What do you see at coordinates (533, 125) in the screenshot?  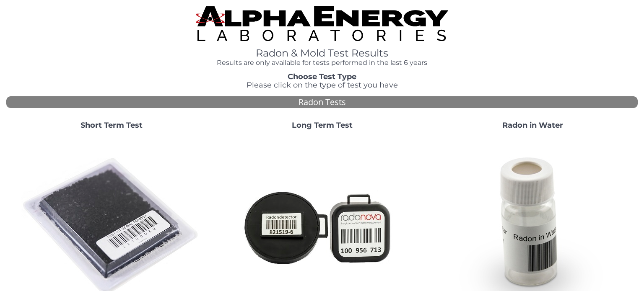 I see `strong: Radon in Water` at bounding box center [533, 125].